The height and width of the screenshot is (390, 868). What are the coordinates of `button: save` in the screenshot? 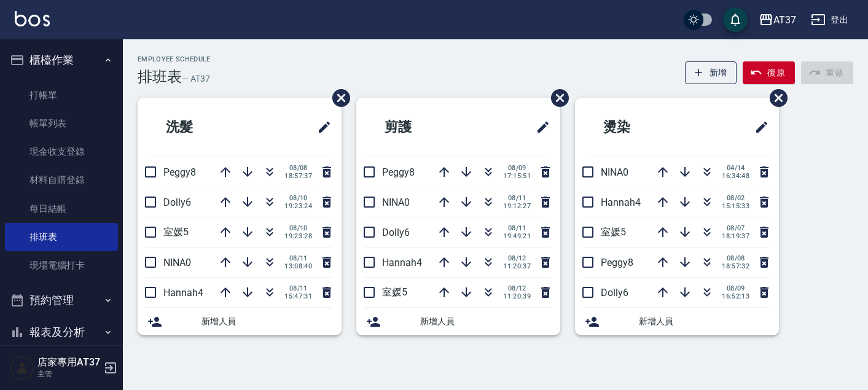 It's located at (735, 20).